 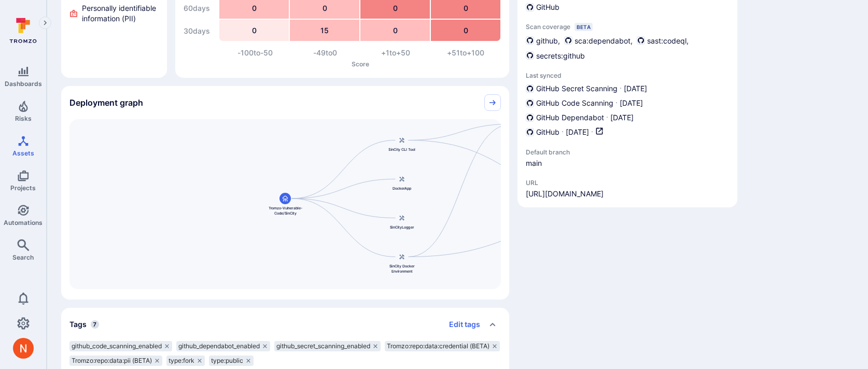 I want to click on i: Expand navigation menu, so click(x=45, y=23).